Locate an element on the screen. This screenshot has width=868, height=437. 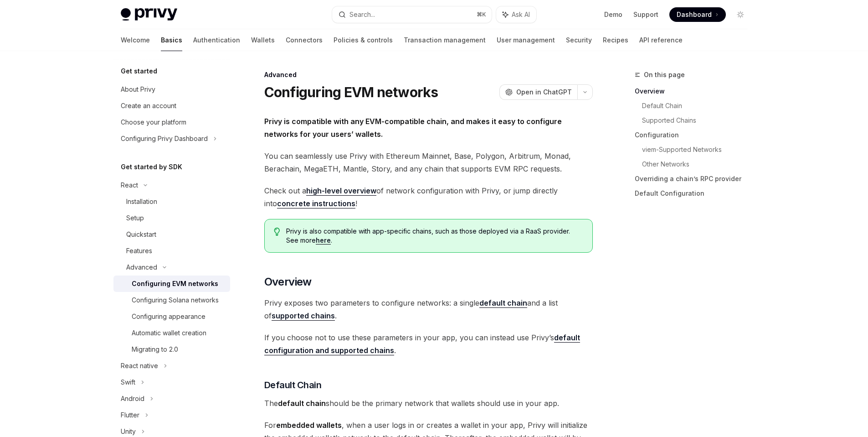
a: Policies & controls is located at coordinates (363, 40).